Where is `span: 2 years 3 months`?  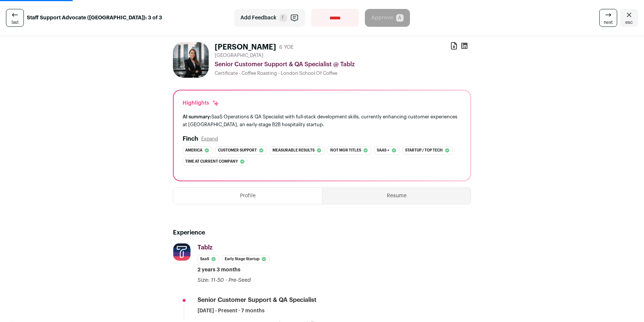 span: 2 years 3 months is located at coordinates (219, 270).